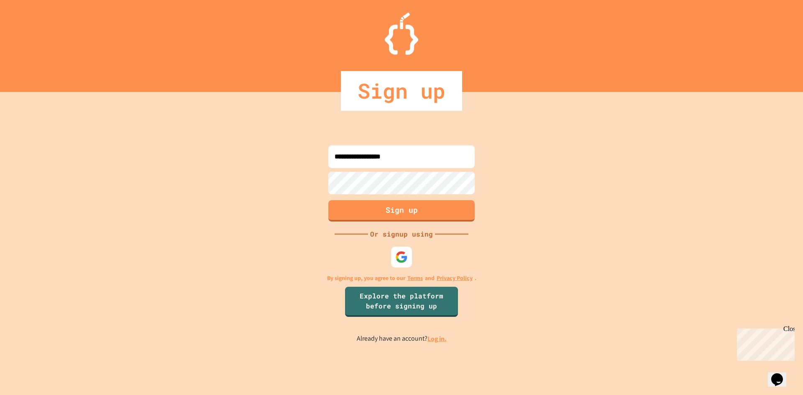 This screenshot has width=803, height=395. Describe the element at coordinates (402, 302) in the screenshot. I see `a: Explore the platform before signing up` at that location.